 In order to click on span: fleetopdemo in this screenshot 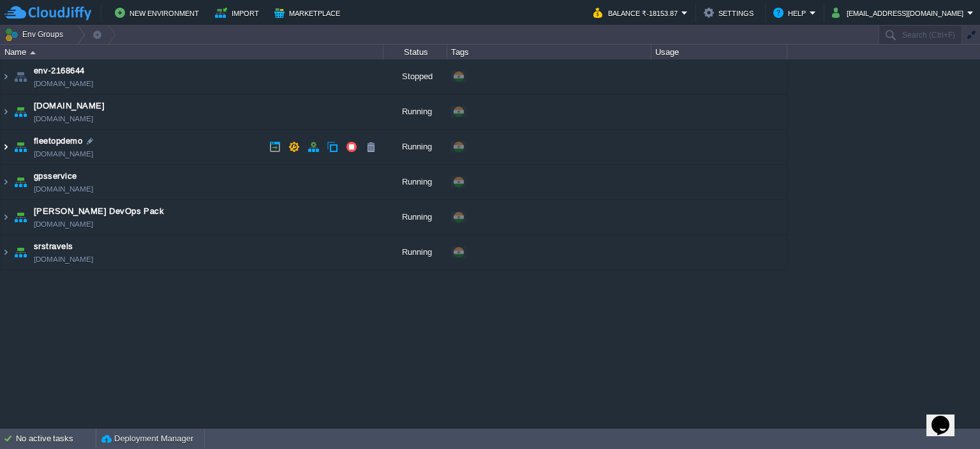, I will do `click(58, 141)`.